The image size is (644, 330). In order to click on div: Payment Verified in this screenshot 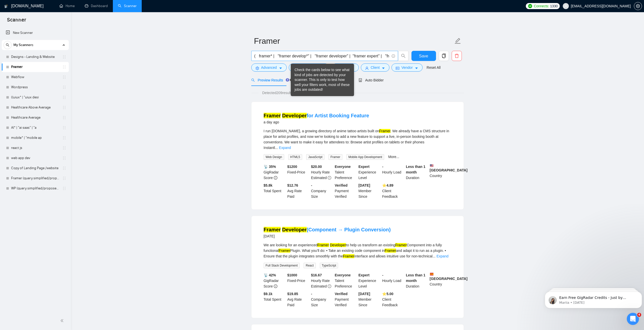, I will do `click(345, 300)`.